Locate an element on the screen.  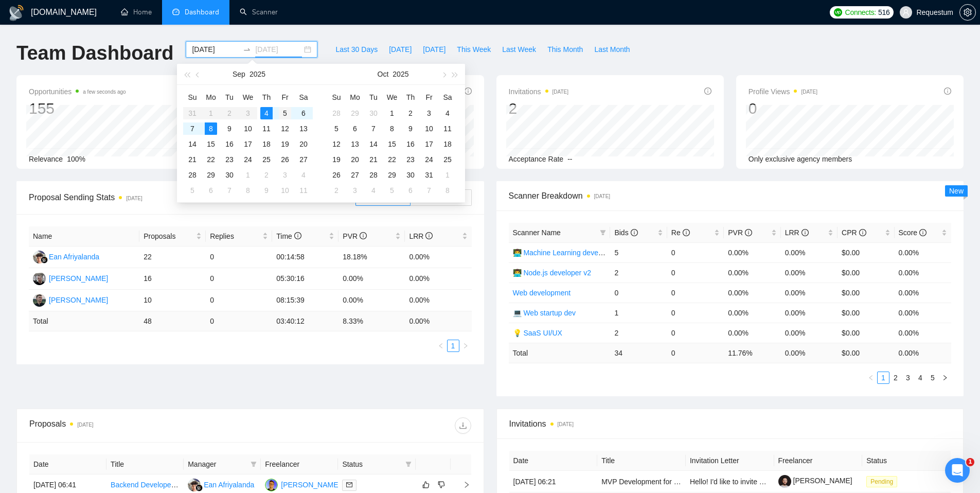
td: 2025-09-28 is located at coordinates (193, 175).